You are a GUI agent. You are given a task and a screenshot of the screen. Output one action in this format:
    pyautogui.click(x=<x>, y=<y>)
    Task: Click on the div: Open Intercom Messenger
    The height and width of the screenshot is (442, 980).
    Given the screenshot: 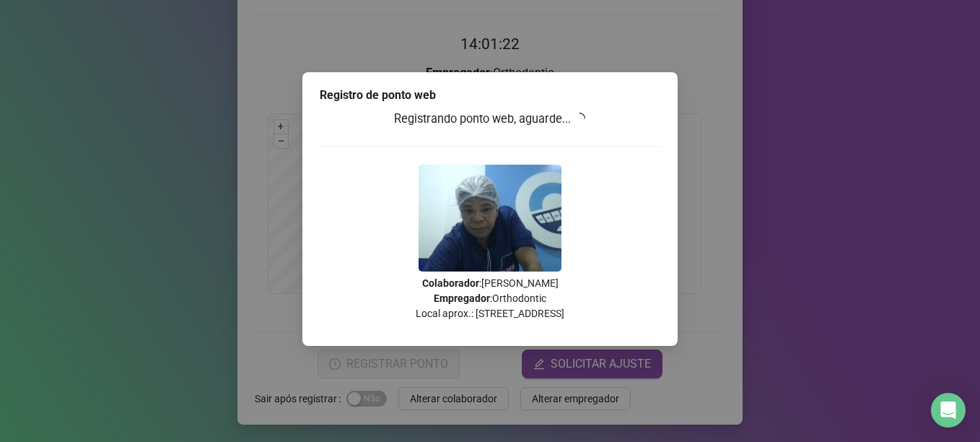 What is the action you would take?
    pyautogui.click(x=948, y=410)
    